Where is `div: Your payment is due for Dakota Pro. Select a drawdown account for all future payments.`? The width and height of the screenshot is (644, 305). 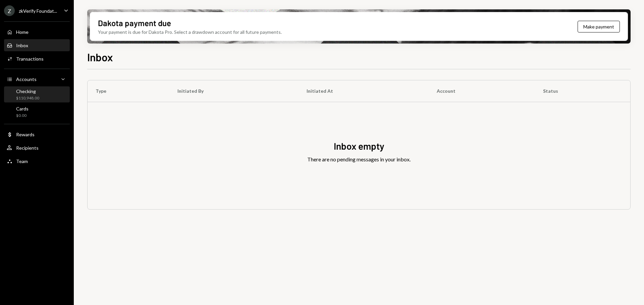 div: Your payment is due for Dakota Pro. Select a drawdown account for all future payments. is located at coordinates (190, 32).